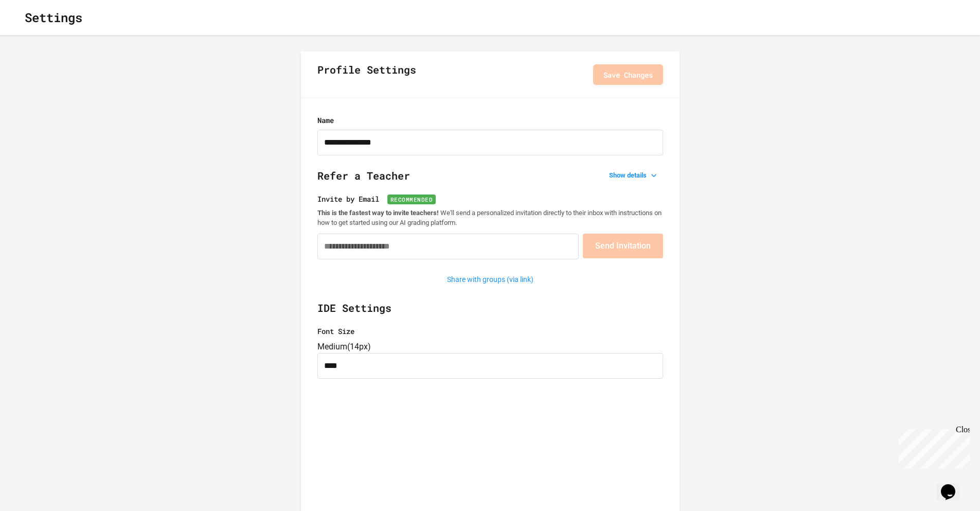 The image size is (980, 511). Describe the element at coordinates (490, 120) in the screenshot. I see `label: Name` at that location.